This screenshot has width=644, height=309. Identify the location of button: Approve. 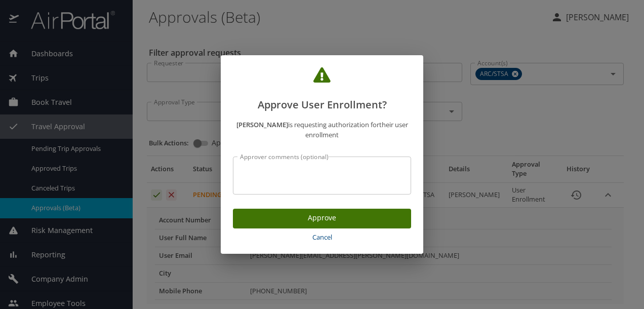
(322, 218).